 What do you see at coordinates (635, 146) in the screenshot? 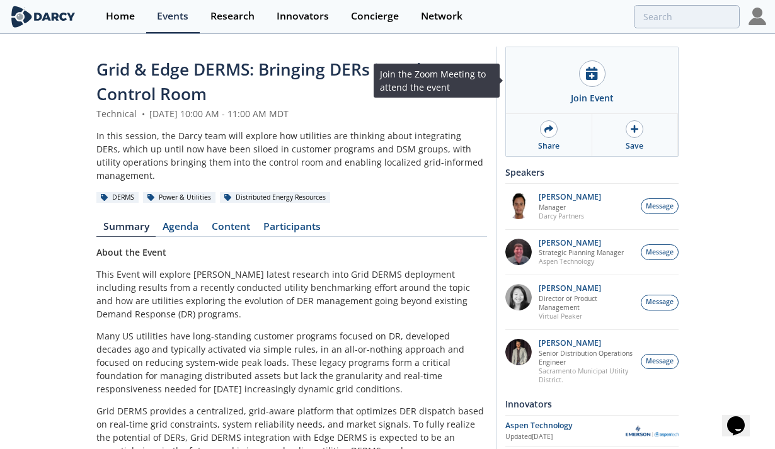
I see `div: Save` at bounding box center [635, 146].